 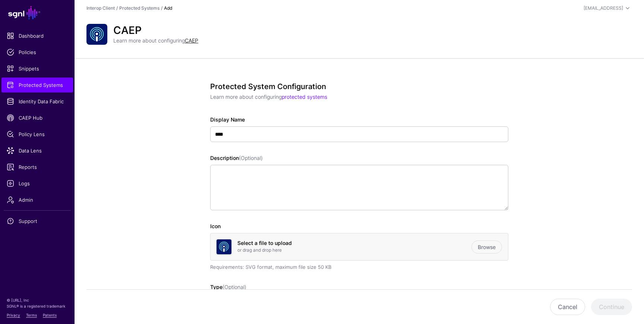 What do you see at coordinates (37, 118) in the screenshot?
I see `span: CAEP Hub` at bounding box center [37, 118].